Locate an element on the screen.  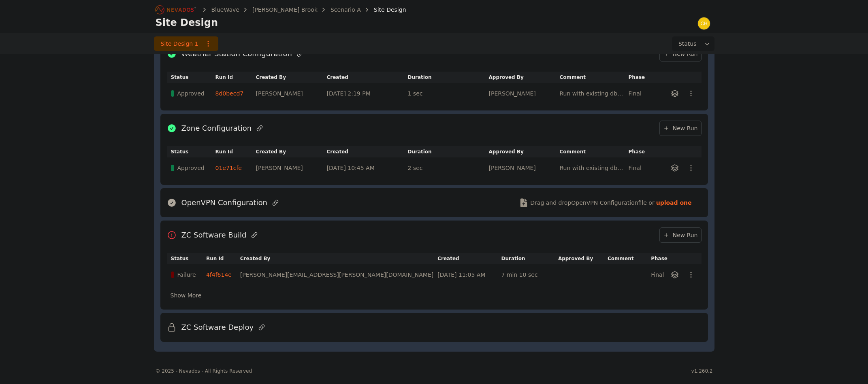
img: chris.young@nevados.solar is located at coordinates (703, 23).